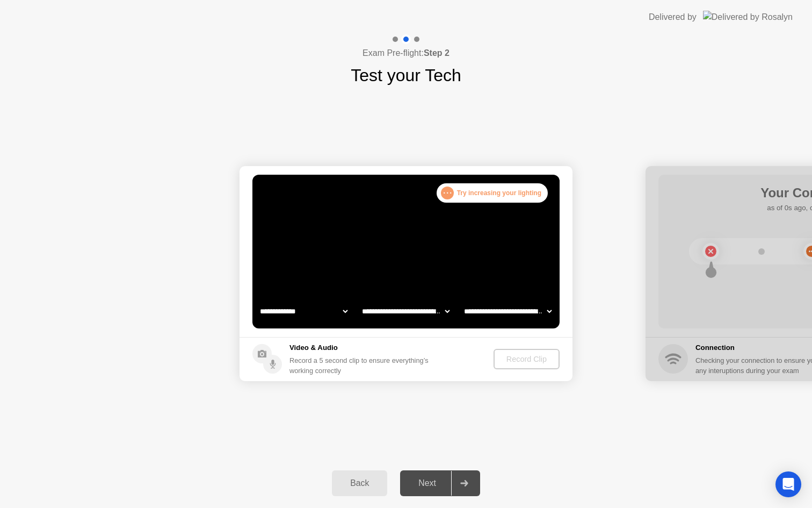 The image size is (812, 508). Describe the element at coordinates (673, 17) in the screenshot. I see `div: Delivered by` at that location.